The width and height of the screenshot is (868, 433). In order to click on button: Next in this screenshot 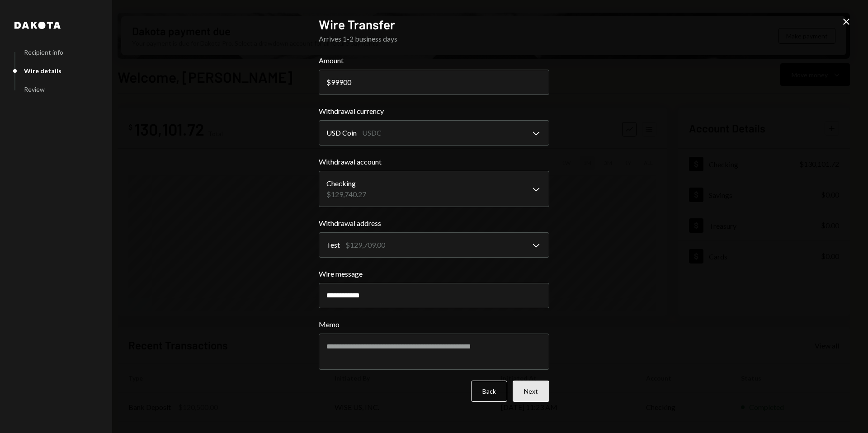, I will do `click(531, 391)`.